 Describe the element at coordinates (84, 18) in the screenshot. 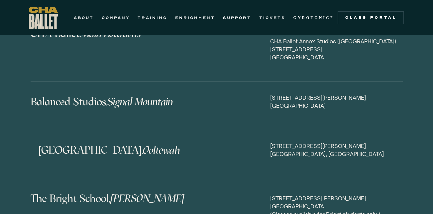

I see `a: ABOUT` at that location.